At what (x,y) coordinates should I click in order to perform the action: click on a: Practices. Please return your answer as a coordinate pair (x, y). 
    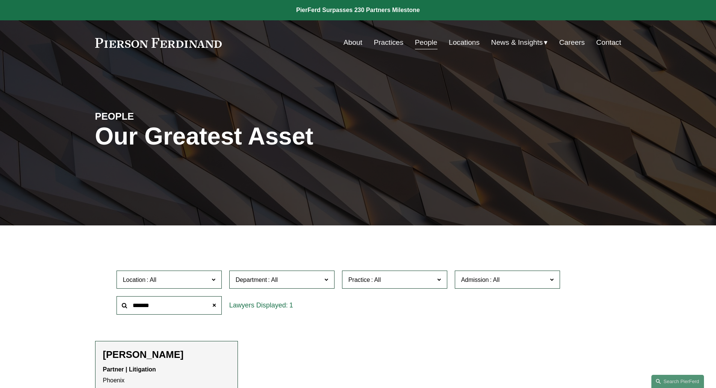
    Looking at the image, I should click on (388, 42).